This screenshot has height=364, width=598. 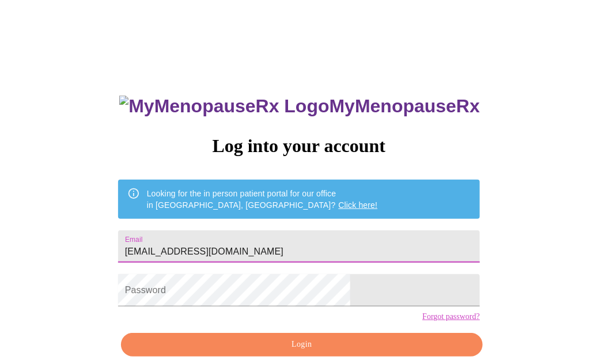 What do you see at coordinates (302, 345) in the screenshot?
I see `button: Login` at bounding box center [302, 345].